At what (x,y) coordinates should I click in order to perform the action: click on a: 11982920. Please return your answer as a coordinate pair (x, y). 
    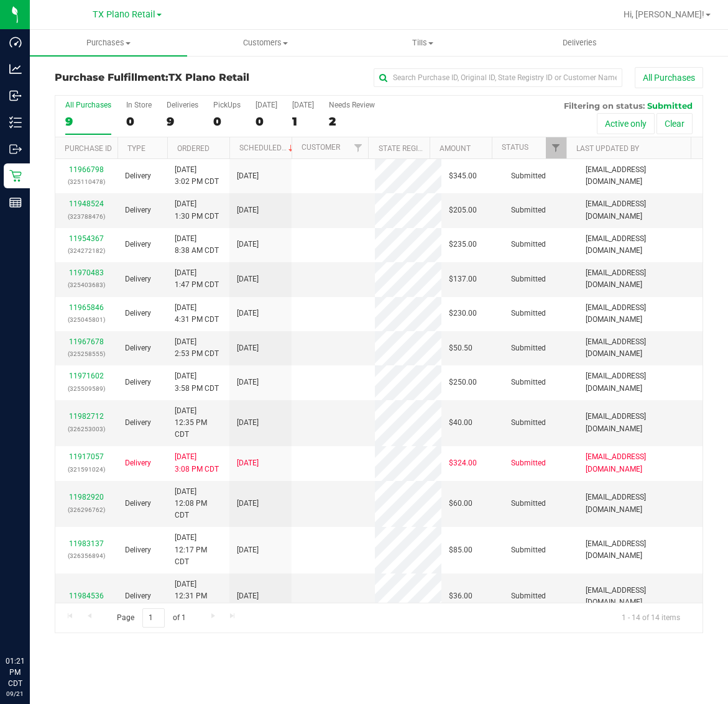
    Looking at the image, I should click on (86, 497).